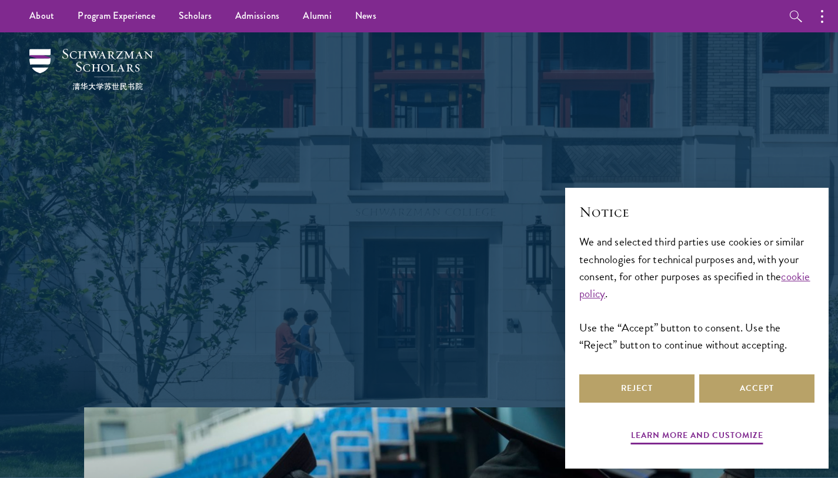  I want to click on a: cookie policy, so click(695, 285).